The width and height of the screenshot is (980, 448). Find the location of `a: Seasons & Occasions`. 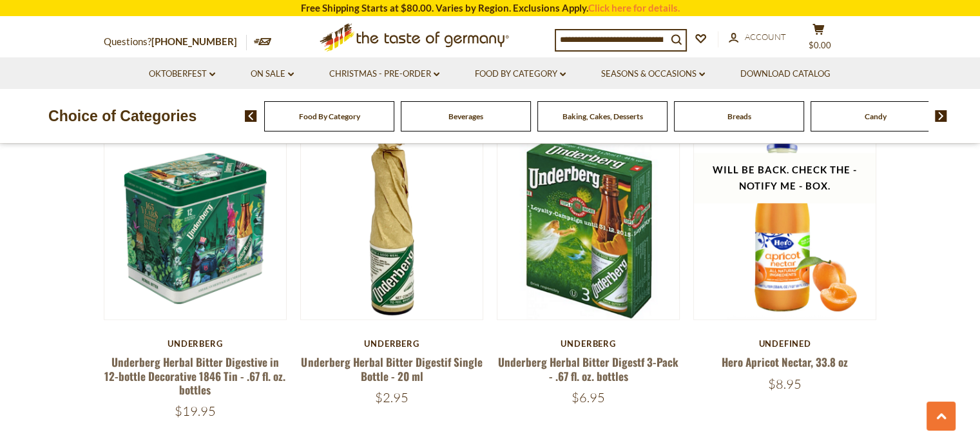

a: Seasons & Occasions is located at coordinates (653, 74).